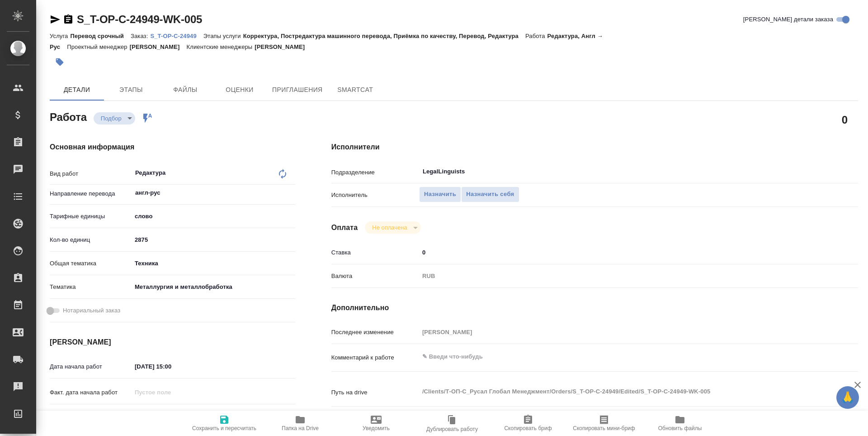 This screenshot has width=868, height=436. Describe the element at coordinates (375, 195) in the screenshot. I see `p: Исполнитель` at that location.